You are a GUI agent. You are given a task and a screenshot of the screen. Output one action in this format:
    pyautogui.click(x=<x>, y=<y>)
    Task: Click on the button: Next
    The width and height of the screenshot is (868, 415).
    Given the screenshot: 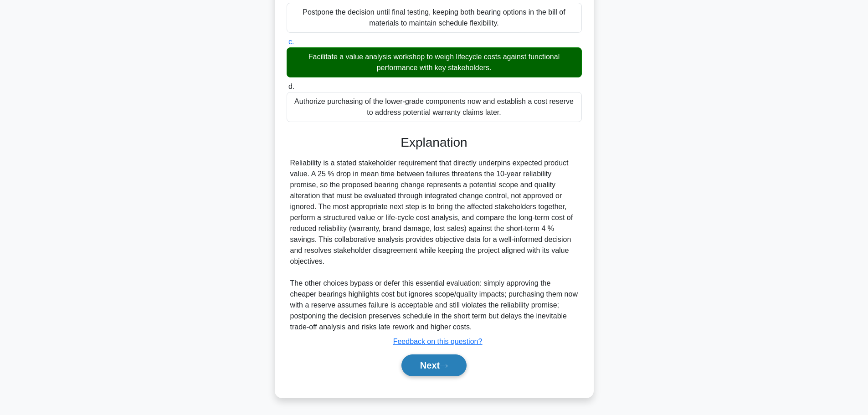 What is the action you would take?
    pyautogui.click(x=434, y=365)
    